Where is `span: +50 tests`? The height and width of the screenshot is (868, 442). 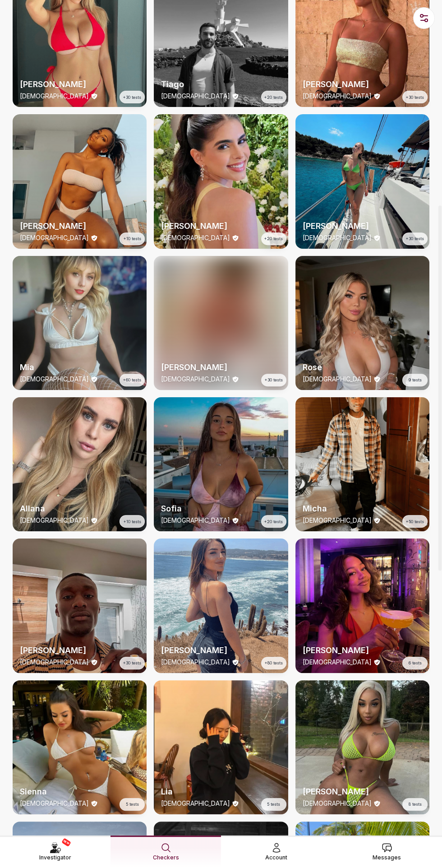
span: +50 tests is located at coordinates (415, 522).